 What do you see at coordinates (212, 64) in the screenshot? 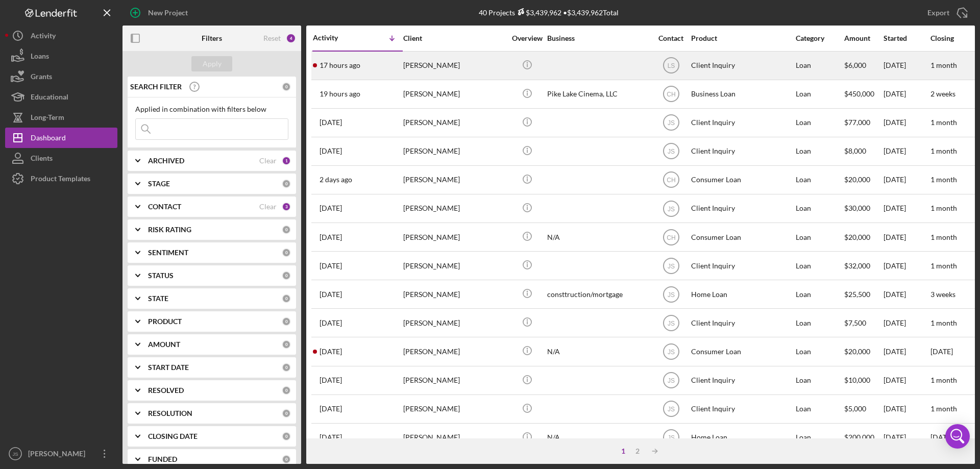
I see `div: Apply` at bounding box center [212, 64].